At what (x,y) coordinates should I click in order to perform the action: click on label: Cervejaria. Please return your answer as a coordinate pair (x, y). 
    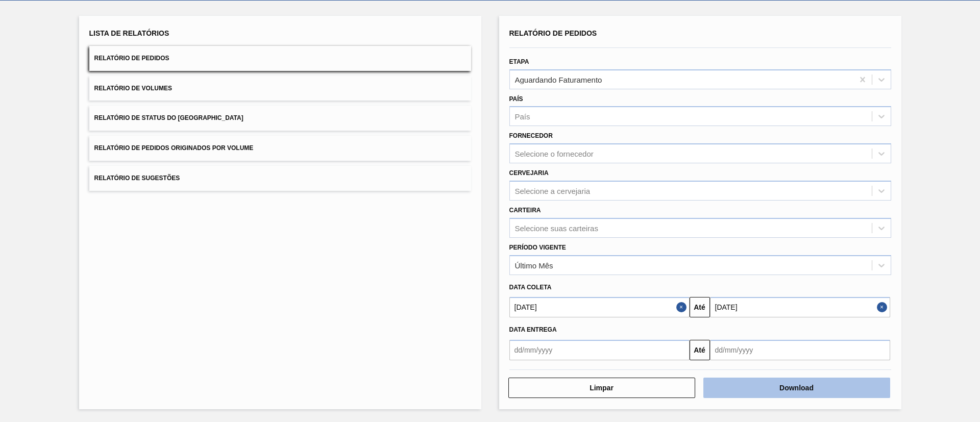
    Looking at the image, I should click on (529, 173).